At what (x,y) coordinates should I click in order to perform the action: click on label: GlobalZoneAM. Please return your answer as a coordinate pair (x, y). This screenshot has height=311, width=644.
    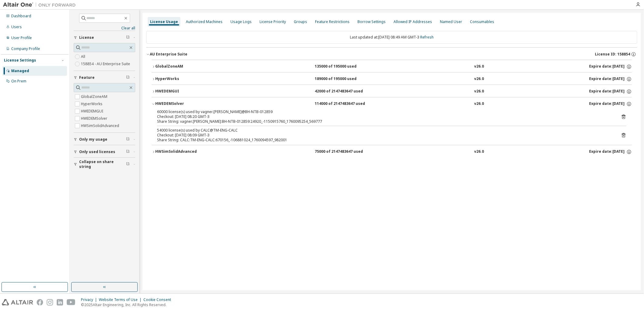
    Looking at the image, I should click on (95, 97).